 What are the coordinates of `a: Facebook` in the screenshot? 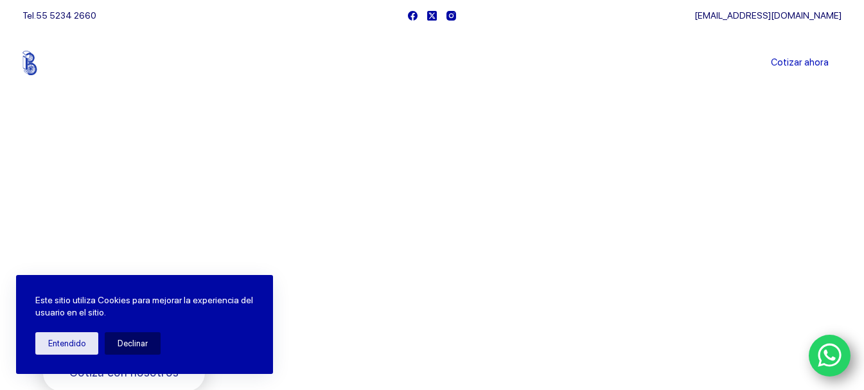 It's located at (413, 15).